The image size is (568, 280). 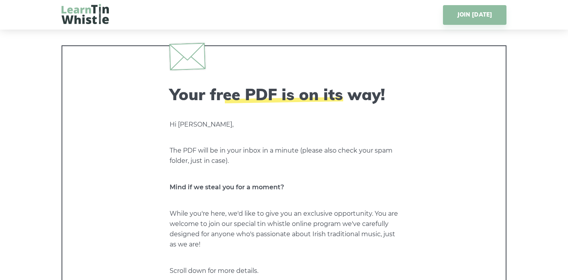 I want to click on p: The PDF will be in your inbox in a minute (please also check your spam folder, just in case)., so click(x=284, y=156).